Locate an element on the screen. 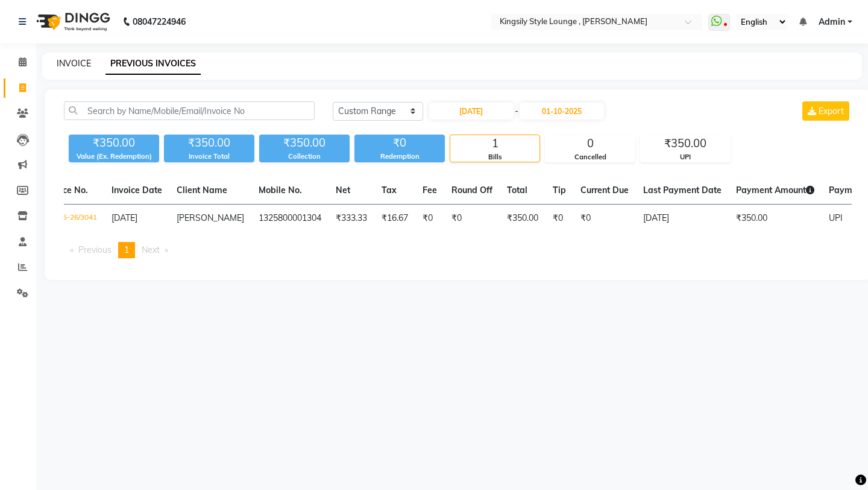 The image size is (868, 490). span: Export is located at coordinates (831, 111).